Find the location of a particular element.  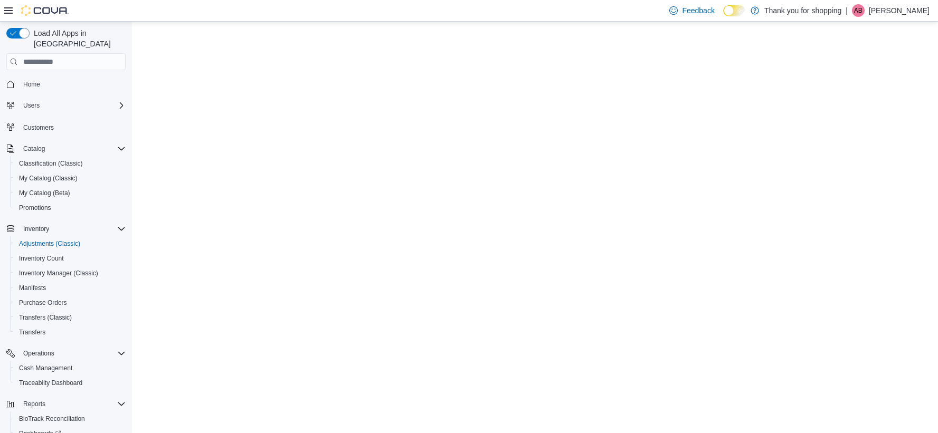

a: Inventory Count is located at coordinates (41, 259).